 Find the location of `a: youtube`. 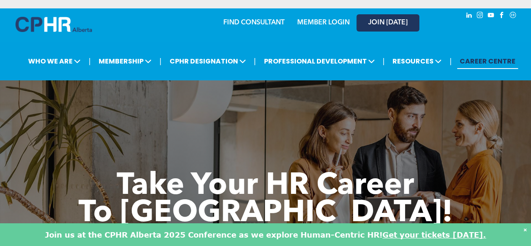

a: youtube is located at coordinates (491, 16).